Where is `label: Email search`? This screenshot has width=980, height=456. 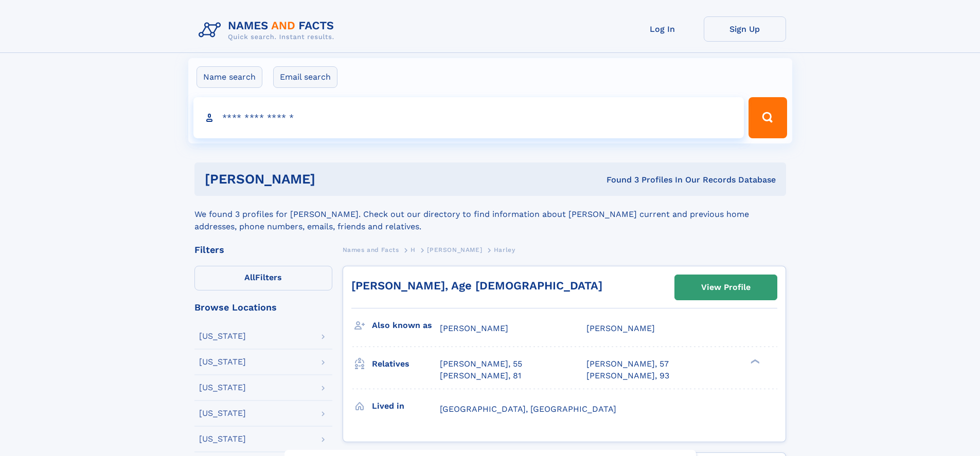
label: Email search is located at coordinates (305, 77).